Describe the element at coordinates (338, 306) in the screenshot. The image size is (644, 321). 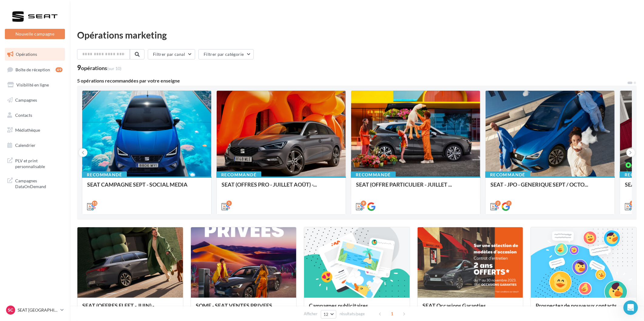
I see `span: Campagnes publicitaires` at that location.